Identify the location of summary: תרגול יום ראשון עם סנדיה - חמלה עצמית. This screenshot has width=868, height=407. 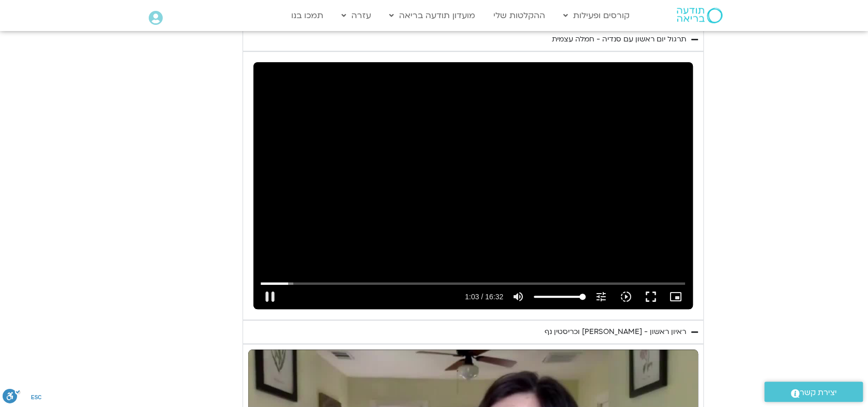
(473, 40).